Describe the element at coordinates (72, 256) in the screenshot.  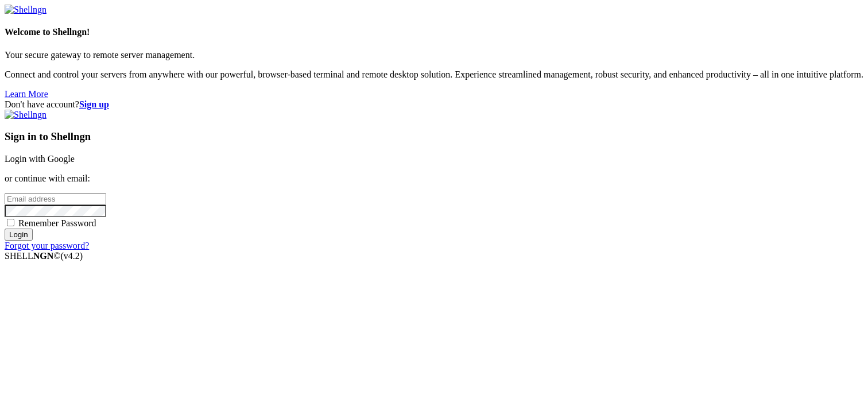
I see `span: 4.2.0` at that location.